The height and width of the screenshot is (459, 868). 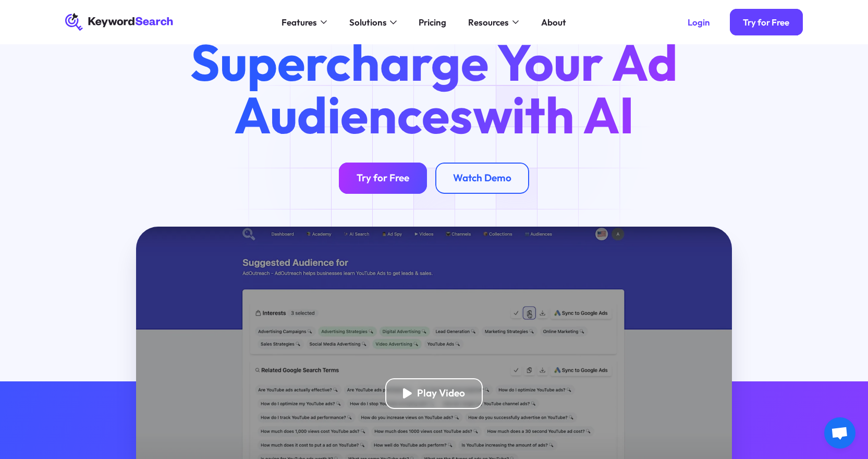 I want to click on div: Play Video, so click(x=441, y=393).